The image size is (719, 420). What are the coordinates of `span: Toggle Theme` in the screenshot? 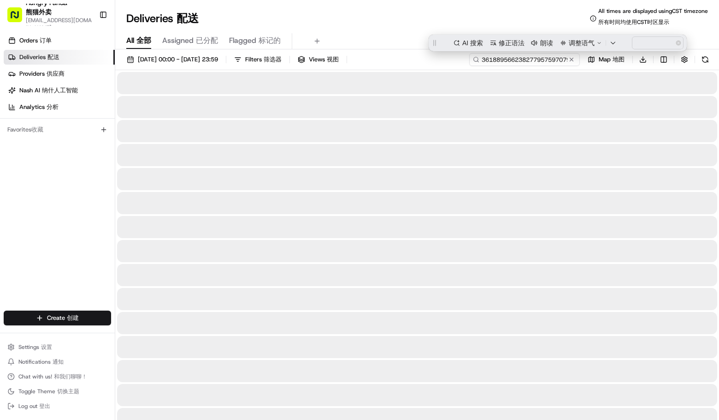 It's located at (49, 391).